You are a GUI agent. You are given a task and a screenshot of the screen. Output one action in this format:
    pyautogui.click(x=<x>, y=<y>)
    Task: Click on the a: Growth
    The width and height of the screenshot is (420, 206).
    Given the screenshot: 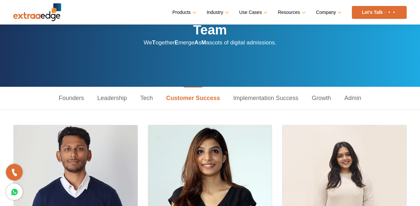 What is the action you would take?
    pyautogui.click(x=321, y=98)
    